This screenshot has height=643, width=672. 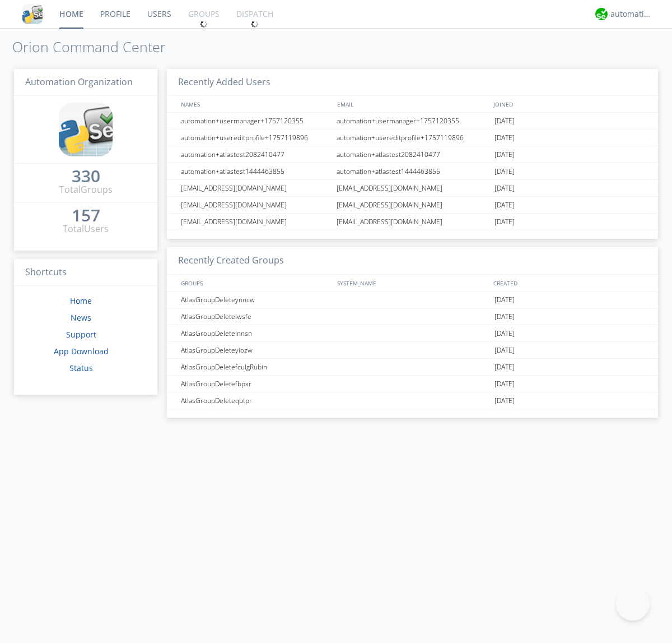 What do you see at coordinates (601, 14) in the screenshot?
I see `img: d2d01cd9b4174d08988066c6d424eccd` at bounding box center [601, 14].